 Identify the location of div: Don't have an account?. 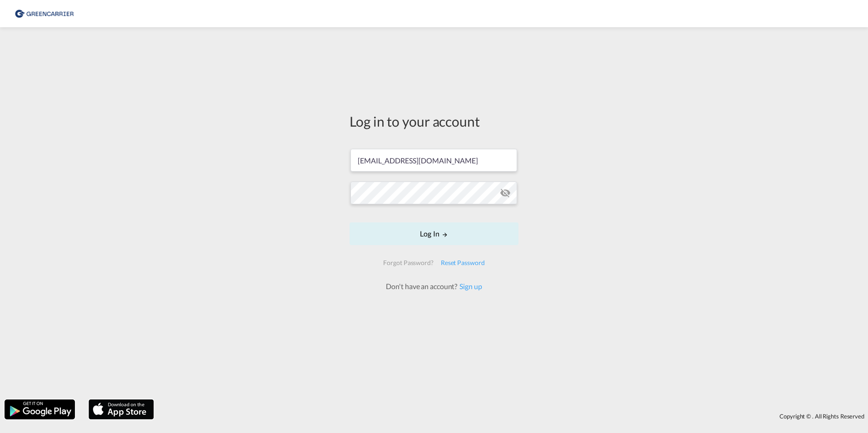
(433, 287).